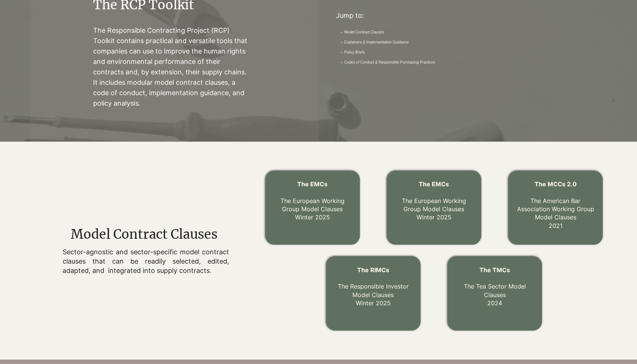 The width and height of the screenshot is (637, 364). What do you see at coordinates (362, 32) in the screenshot?
I see `a: → Model Contract Clauses` at bounding box center [362, 32].